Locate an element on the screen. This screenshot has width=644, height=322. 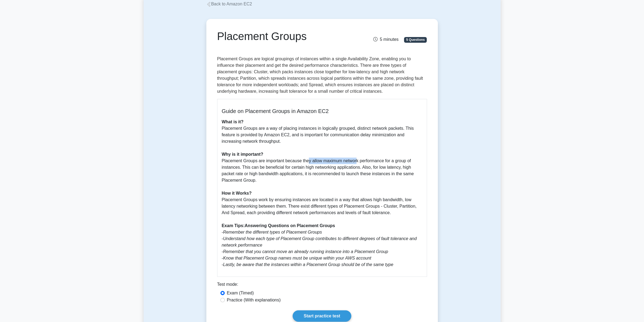
b: Exam Tips:Answering Questions on Placement Groups is located at coordinates (279, 226).